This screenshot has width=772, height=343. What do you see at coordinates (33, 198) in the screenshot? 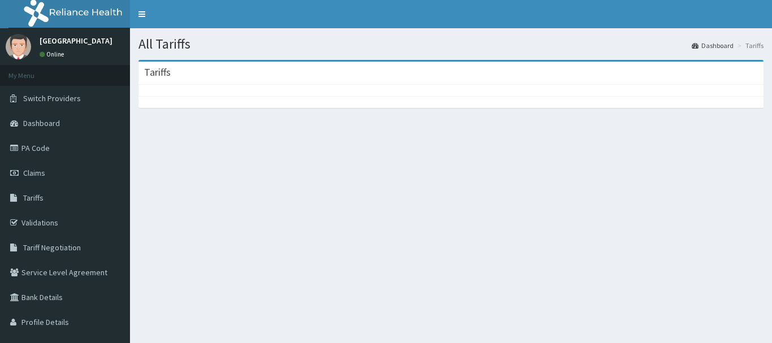
I see `span: Tariffs` at bounding box center [33, 198].